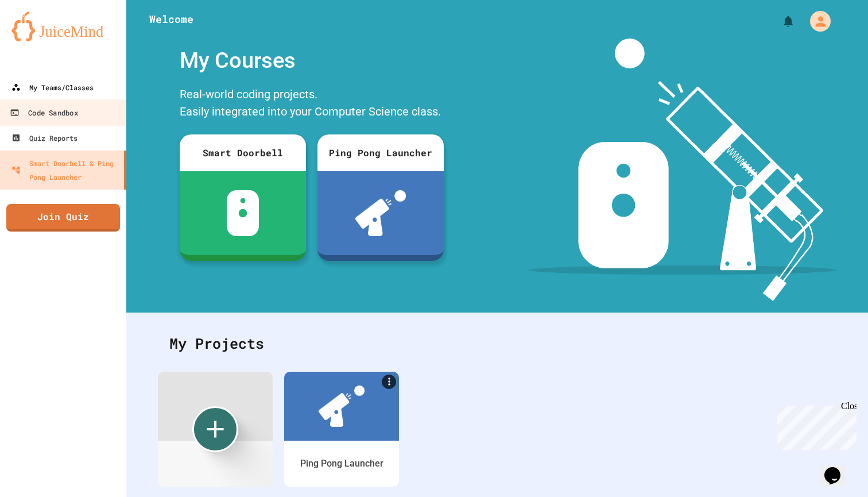 Image resolution: width=868 pixels, height=497 pixels. Describe the element at coordinates (389, 382) in the screenshot. I see `a: More` at that location.